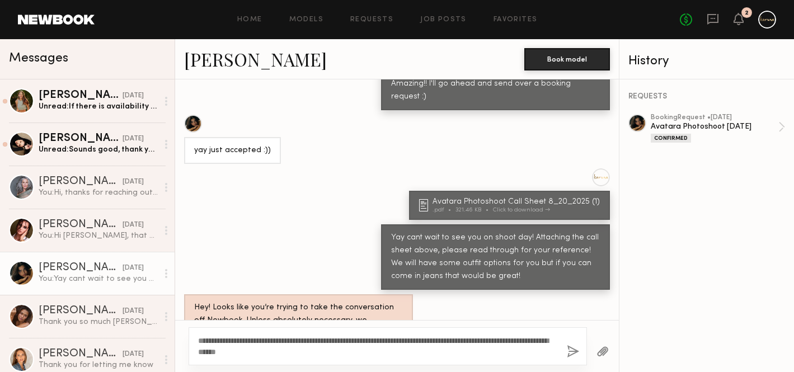 The width and height of the screenshot is (794, 372). Describe the element at coordinates (250, 20) in the screenshot. I see `a: Home` at that location.